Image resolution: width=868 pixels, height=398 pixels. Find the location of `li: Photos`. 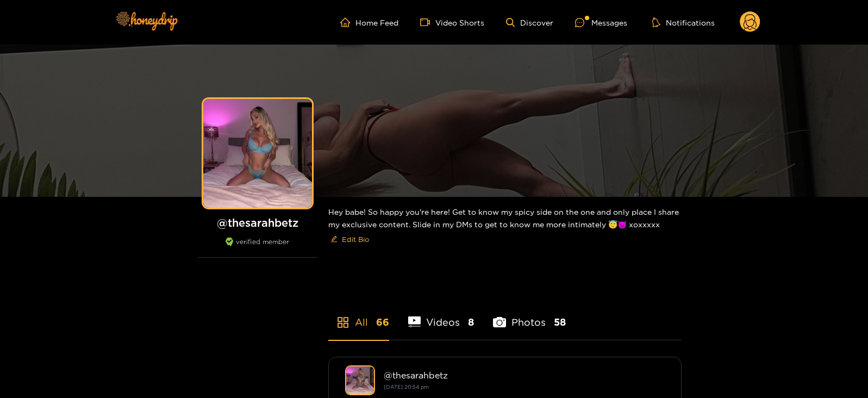

li: Photos is located at coordinates (530, 315).